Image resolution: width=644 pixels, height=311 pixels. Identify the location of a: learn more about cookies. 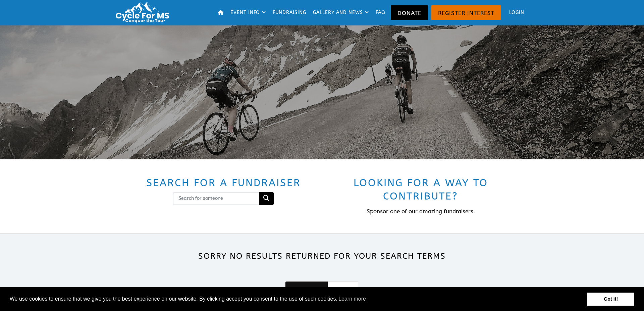
(352, 300).